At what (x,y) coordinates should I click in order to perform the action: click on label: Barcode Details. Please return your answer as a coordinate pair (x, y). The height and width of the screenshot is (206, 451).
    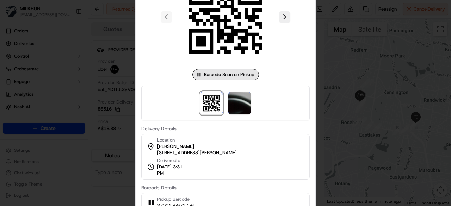
    Looking at the image, I should click on (225, 188).